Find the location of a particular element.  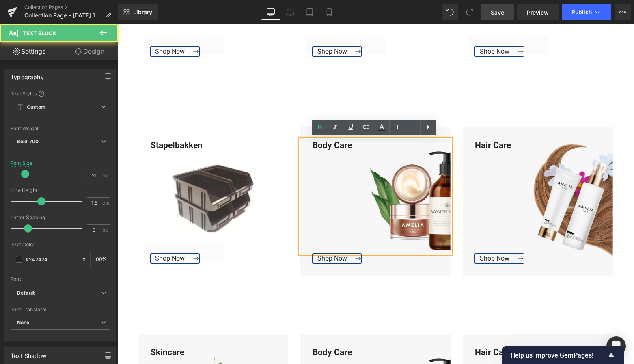

div: Line Height is located at coordinates (61, 190).